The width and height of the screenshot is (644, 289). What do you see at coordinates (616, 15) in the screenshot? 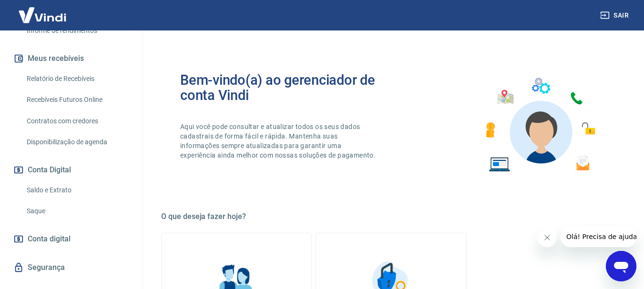
I see `button: Sair` at bounding box center [616, 15].